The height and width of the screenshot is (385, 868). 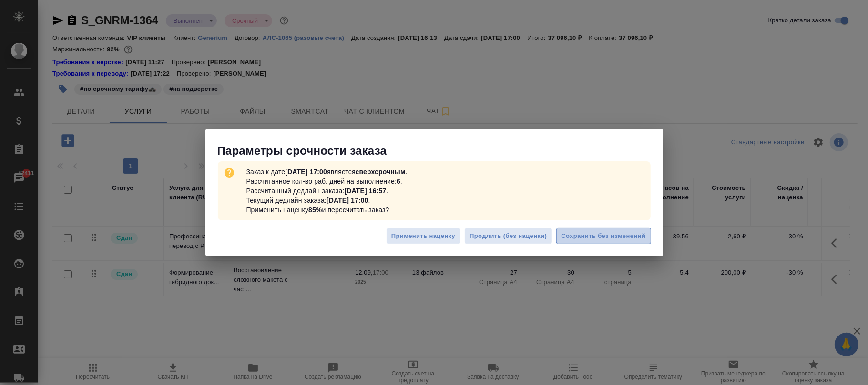 I want to click on b: 85%, so click(x=315, y=210).